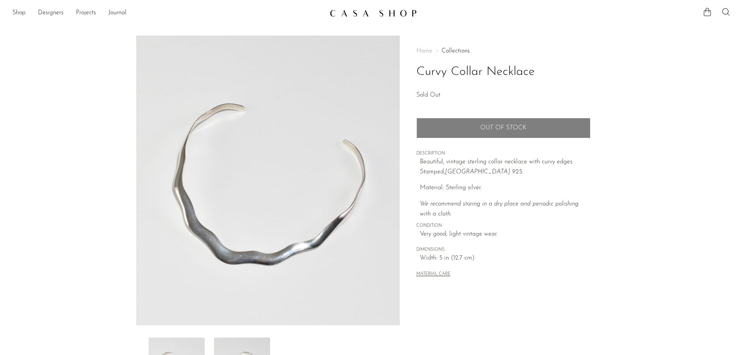 Image resolution: width=743 pixels, height=355 pixels. I want to click on button: Add to cart, so click(503, 128).